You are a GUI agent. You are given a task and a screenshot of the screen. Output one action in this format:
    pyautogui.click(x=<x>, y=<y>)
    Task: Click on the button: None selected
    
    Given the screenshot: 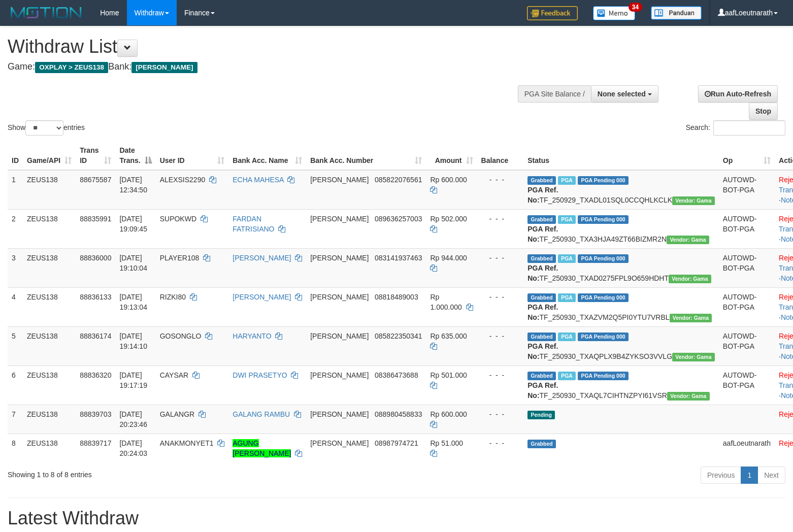 What is the action you would take?
    pyautogui.click(x=624, y=94)
    